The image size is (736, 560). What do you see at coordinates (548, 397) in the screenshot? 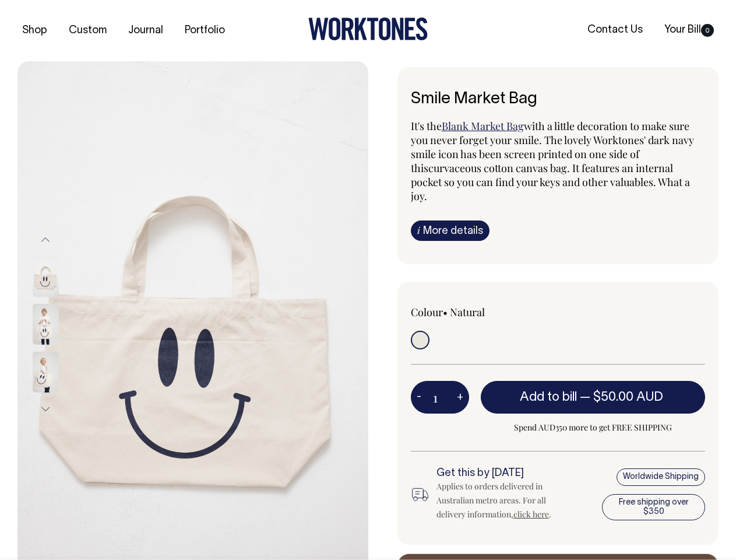
I see `span: Add to bill` at bounding box center [548, 397].